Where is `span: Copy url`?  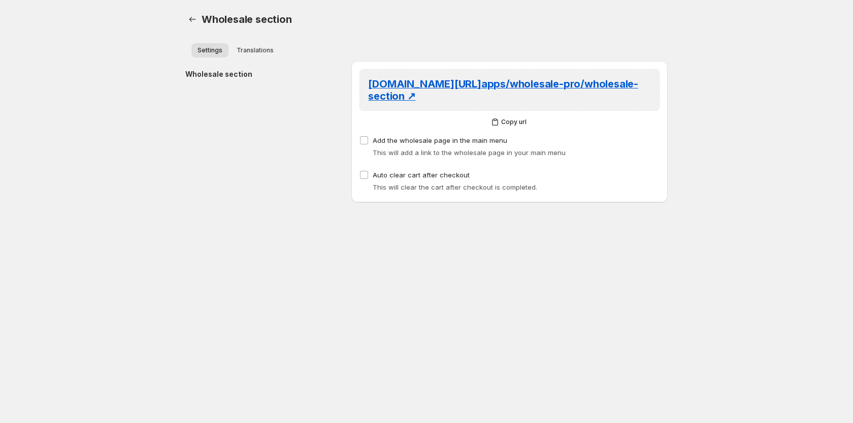 span: Copy url is located at coordinates (514, 122).